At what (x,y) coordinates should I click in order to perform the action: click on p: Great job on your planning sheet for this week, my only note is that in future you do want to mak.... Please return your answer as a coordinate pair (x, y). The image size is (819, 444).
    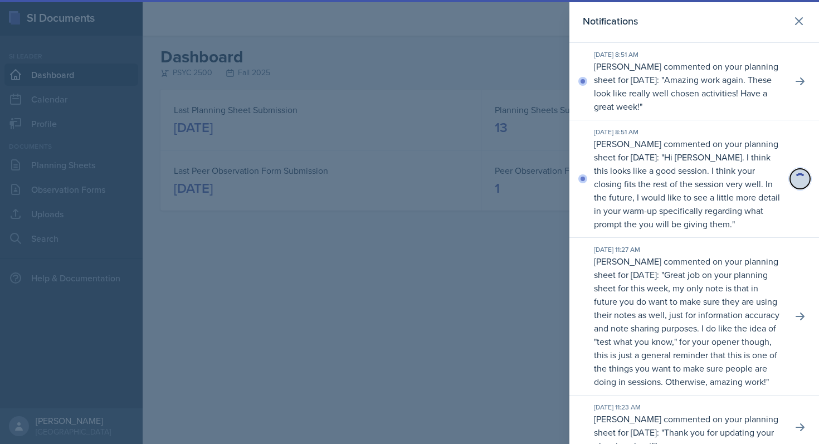
    Looking at the image, I should click on (687, 328).